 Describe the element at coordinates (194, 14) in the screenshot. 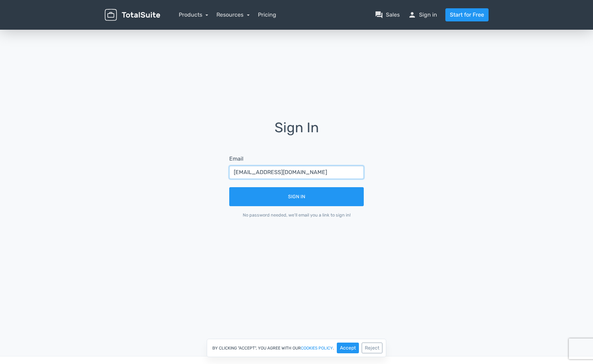

I see `a: Products` at that location.